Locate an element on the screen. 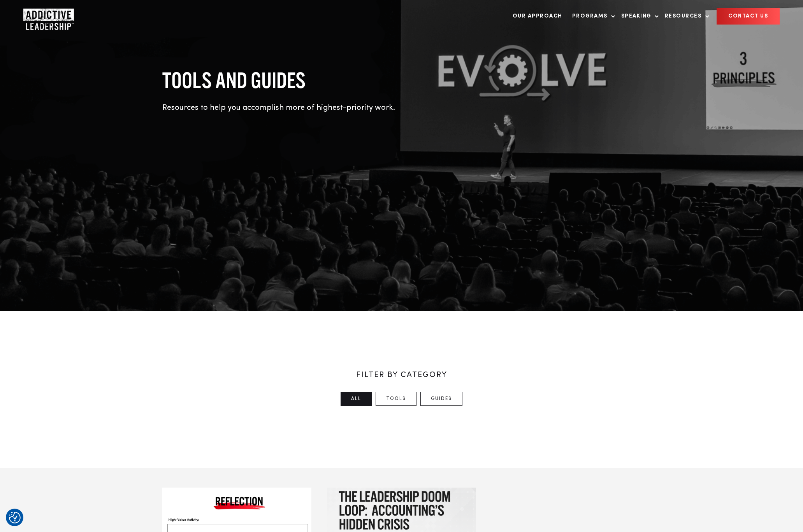 The image size is (803, 532). a: Guides is located at coordinates (441, 399).